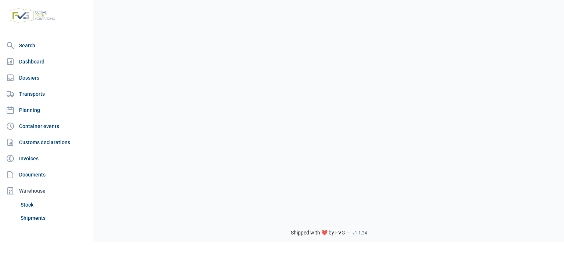 The image size is (564, 255). What do you see at coordinates (318, 233) in the screenshot?
I see `span: Shipped with ❤️ by FVG` at bounding box center [318, 233].